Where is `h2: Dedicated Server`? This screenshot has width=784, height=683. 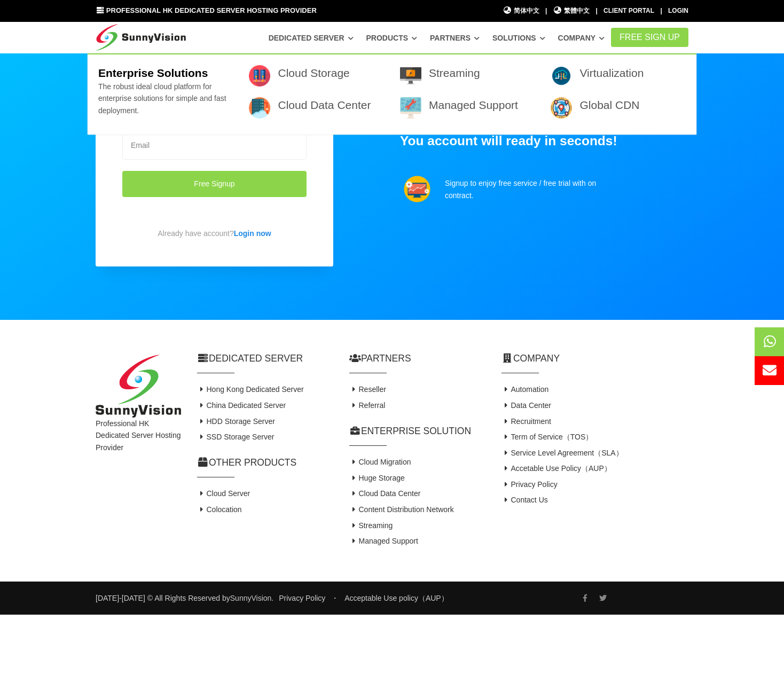 h2: Dedicated Server is located at coordinates (265, 358).